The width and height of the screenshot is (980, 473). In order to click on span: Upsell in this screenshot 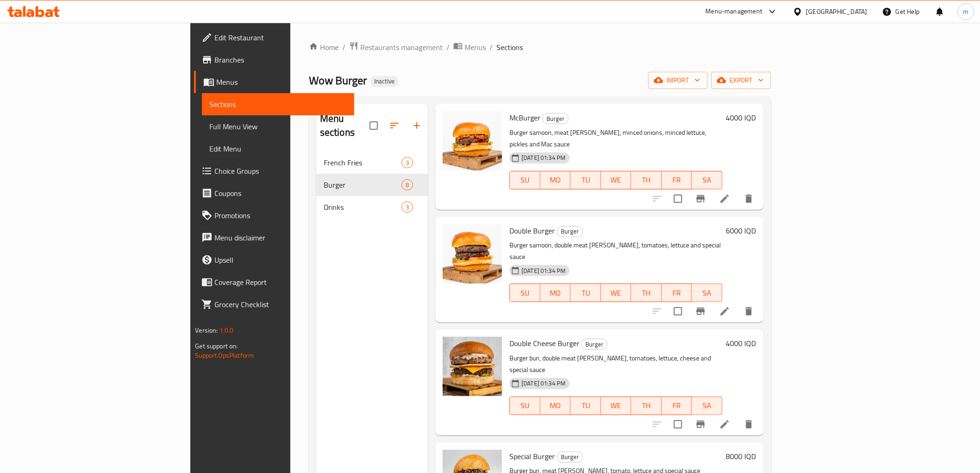, I will do `click(281, 260)`.